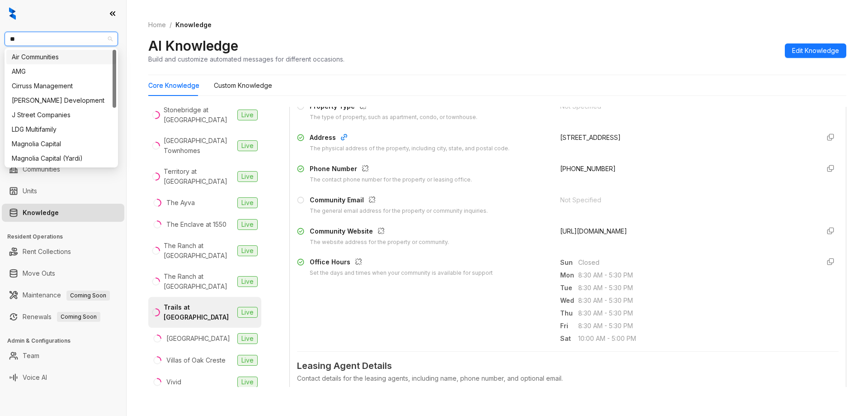 Image resolution: width=868 pixels, height=416 pixels. I want to click on div: The type of property, such as apartment, condo, or townhouse., so click(393, 117).